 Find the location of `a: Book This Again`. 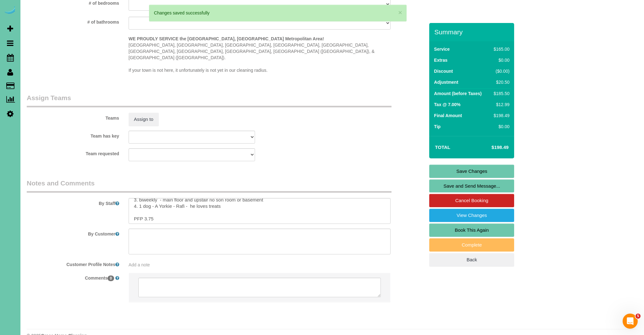

a: Book This Again is located at coordinates (471, 230).